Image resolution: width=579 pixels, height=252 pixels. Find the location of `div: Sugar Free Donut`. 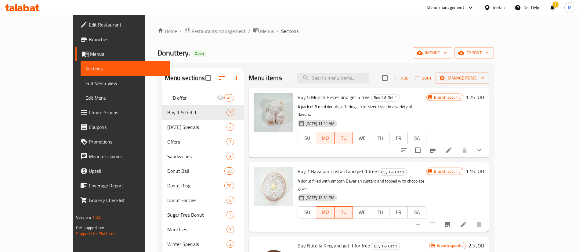

div: Sugar Free Donut is located at coordinates (197, 215).